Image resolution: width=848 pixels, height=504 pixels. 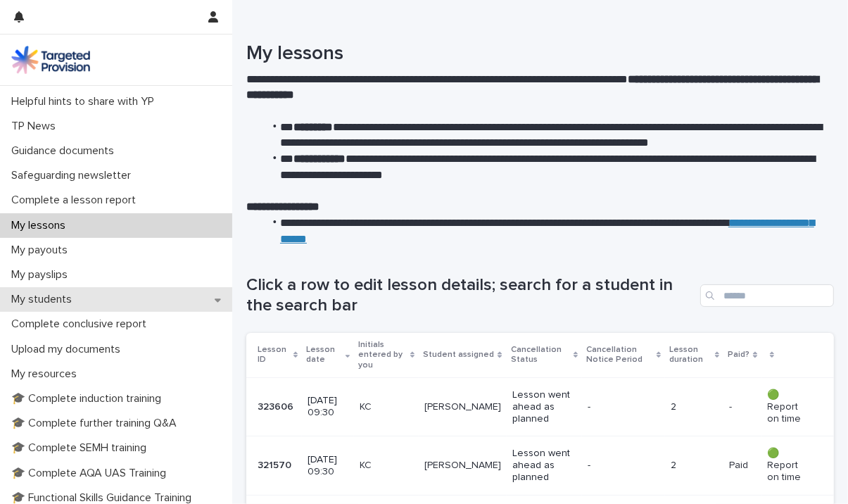 I want to click on p: 🎓 Complete further training Q&A, so click(x=96, y=423).